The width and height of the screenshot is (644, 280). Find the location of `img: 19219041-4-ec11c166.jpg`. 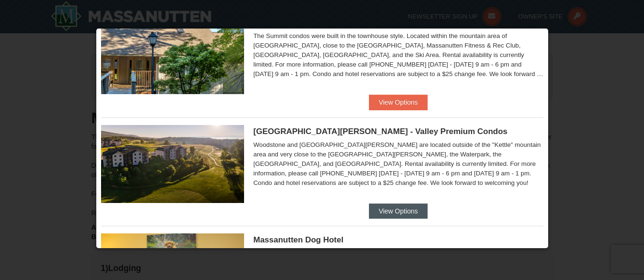

img: 19219041-4-ec11c166.jpg is located at coordinates (173, 164).